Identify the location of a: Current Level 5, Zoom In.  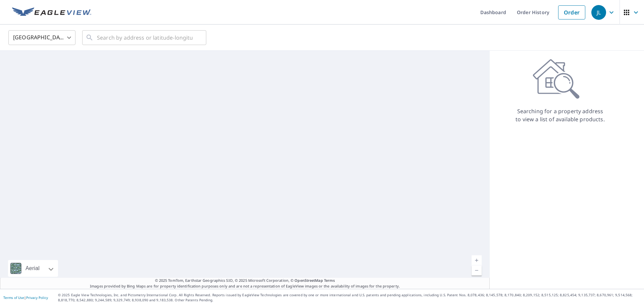
(477, 260).